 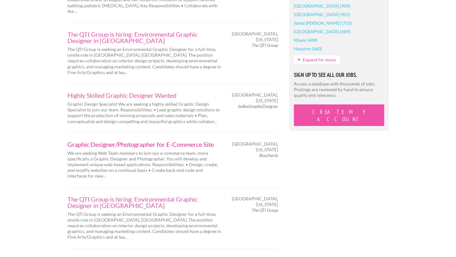 I want to click on p: We are seeking Web Team members to join our e-commerce team, more specifically a Graphic Designer..., so click(x=145, y=165).